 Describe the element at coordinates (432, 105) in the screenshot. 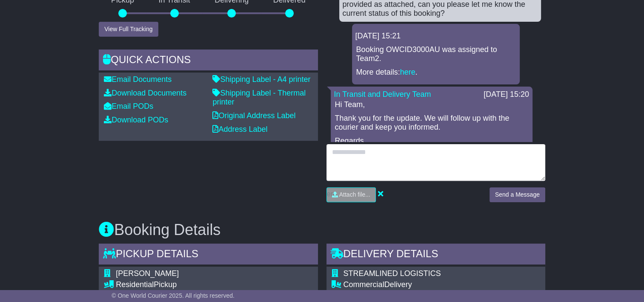

I see `p: Hi Team,` at that location.